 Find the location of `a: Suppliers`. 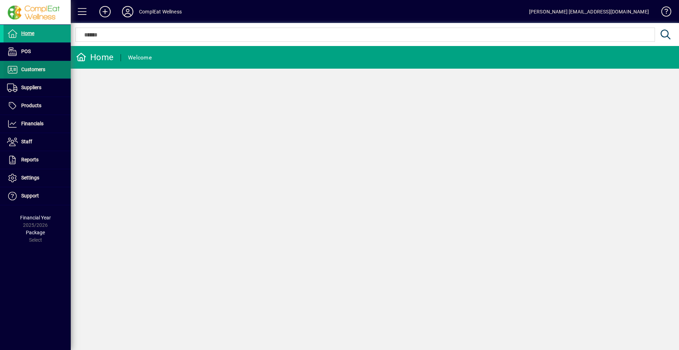

a: Suppliers is located at coordinates (37, 88).